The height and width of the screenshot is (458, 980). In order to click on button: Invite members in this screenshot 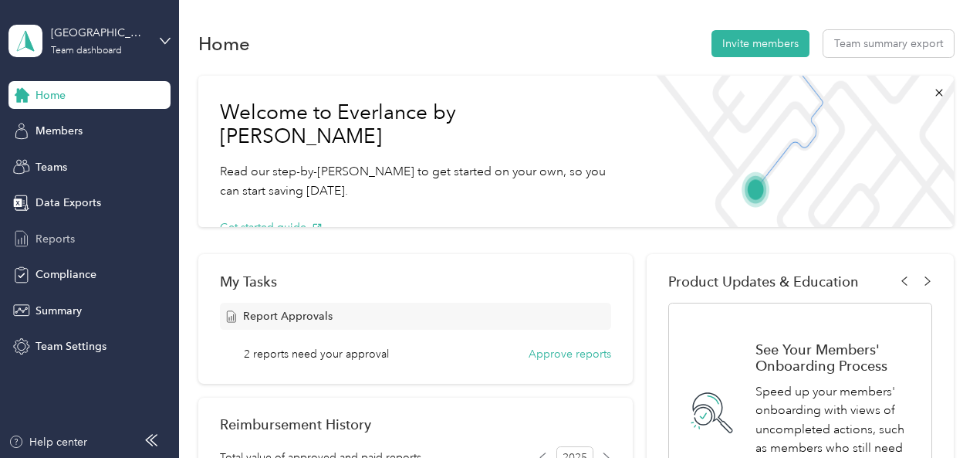, I will do `click(760, 43)`.